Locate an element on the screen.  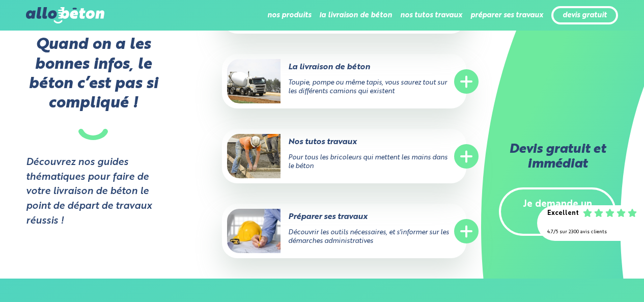
strong: Découvrez nos guides thématiques pour faire de votre livraison de béton le point de départ de tra... is located at coordinates (93, 192).